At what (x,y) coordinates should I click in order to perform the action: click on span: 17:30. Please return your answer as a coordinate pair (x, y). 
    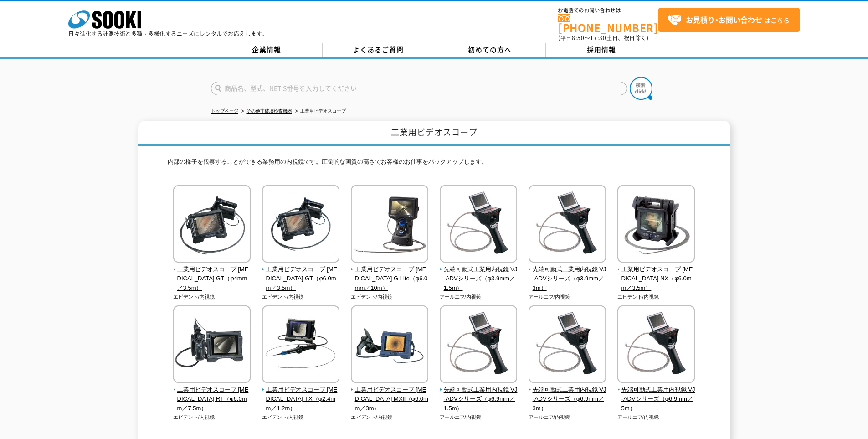
    Looking at the image, I should click on (598, 38).